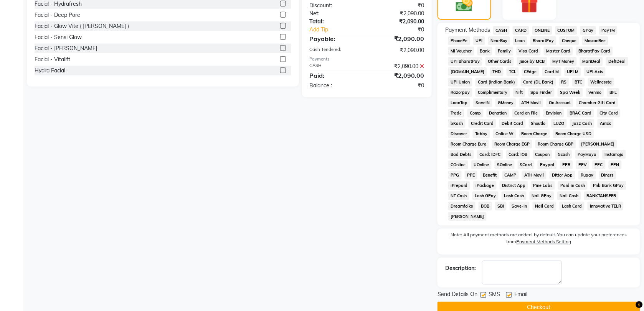 The height and width of the screenshot is (311, 644). What do you see at coordinates (341, 29) in the screenshot?
I see `a: Add Tip` at bounding box center [341, 29].